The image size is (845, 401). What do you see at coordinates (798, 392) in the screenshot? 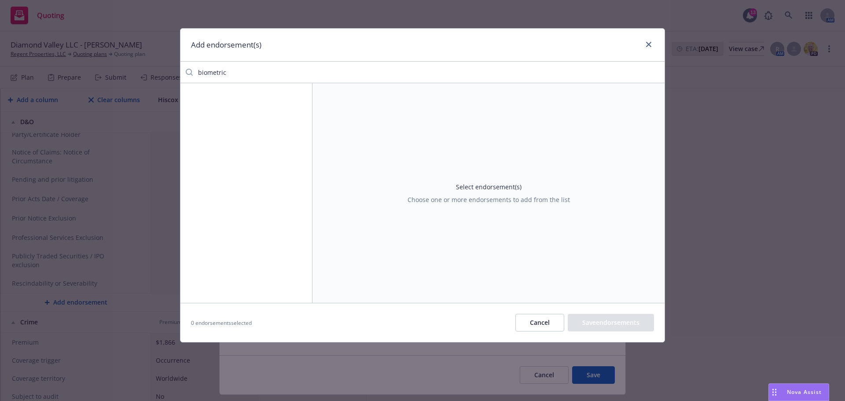
I see `button: Nova Assist` at bounding box center [798, 392].